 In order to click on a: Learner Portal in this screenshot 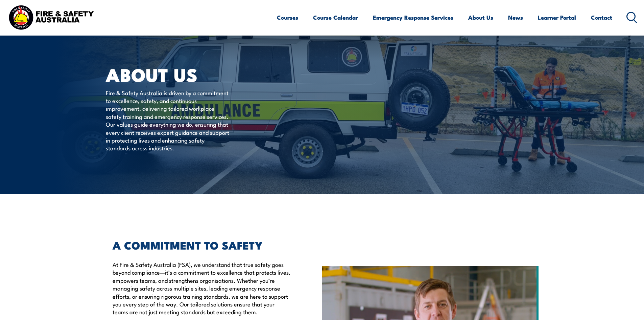, I will do `click(557, 17)`.